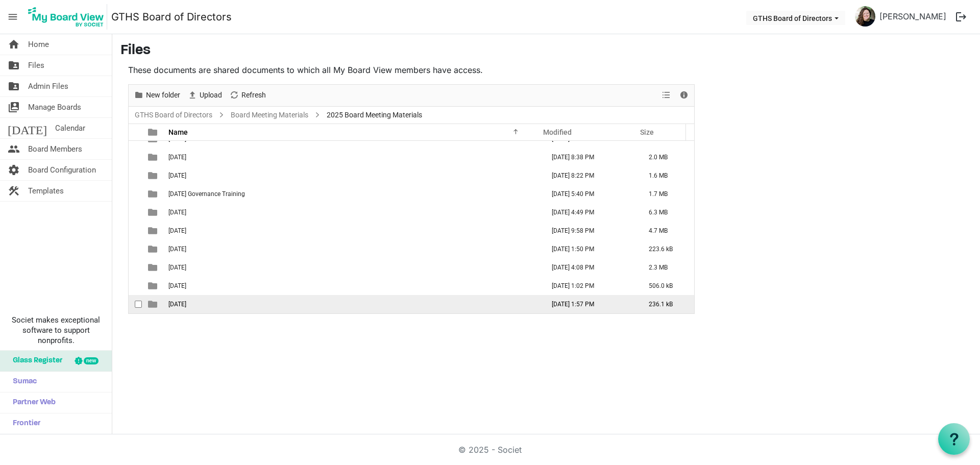 This screenshot has height=465, width=980. What do you see at coordinates (205, 95) in the screenshot?
I see `button: Upload` at bounding box center [205, 95].